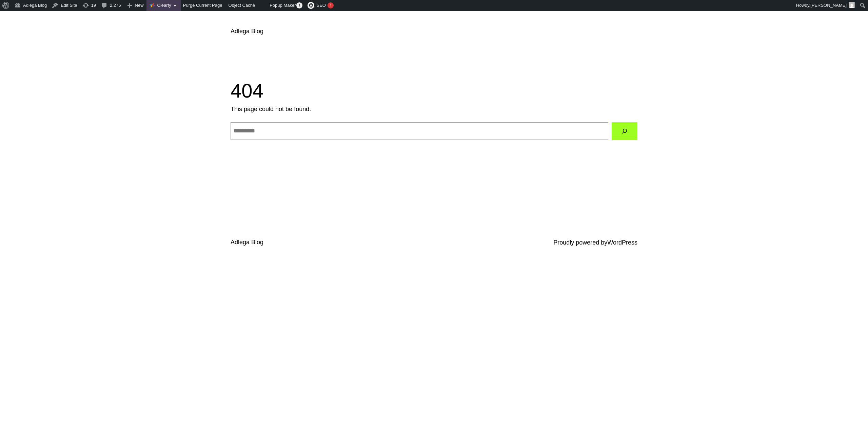  I want to click on a: WordPress, so click(622, 242).